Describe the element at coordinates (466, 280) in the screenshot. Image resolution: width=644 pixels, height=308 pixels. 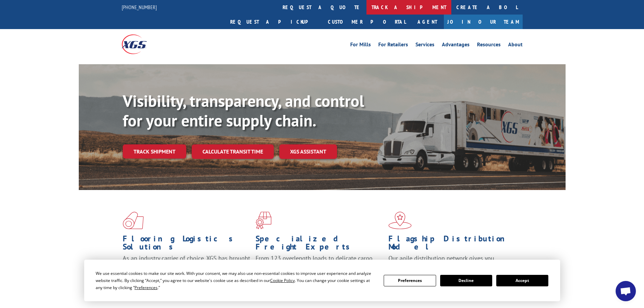
I see `button: Decline` at that location.